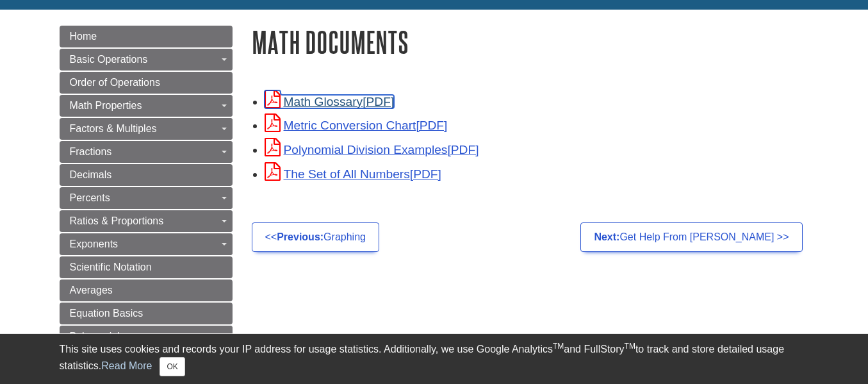 The width and height of the screenshot is (868, 384). Describe the element at coordinates (315, 237) in the screenshot. I see `a: <<Previous:Graphing` at that location.